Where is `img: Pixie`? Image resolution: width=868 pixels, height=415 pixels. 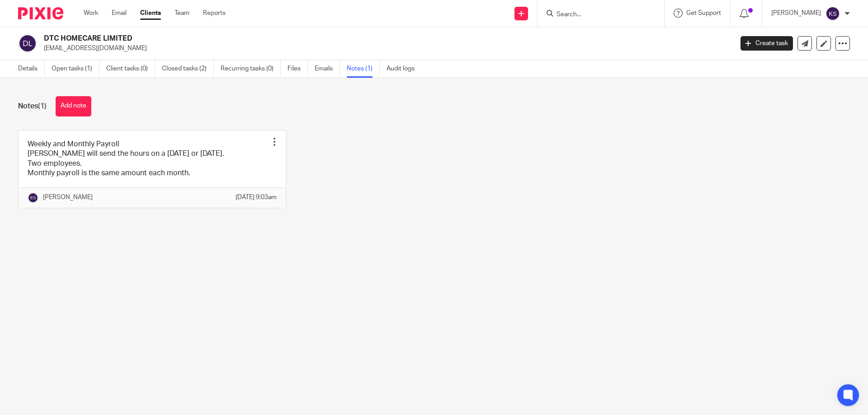 img: Pixie is located at coordinates (41, 13).